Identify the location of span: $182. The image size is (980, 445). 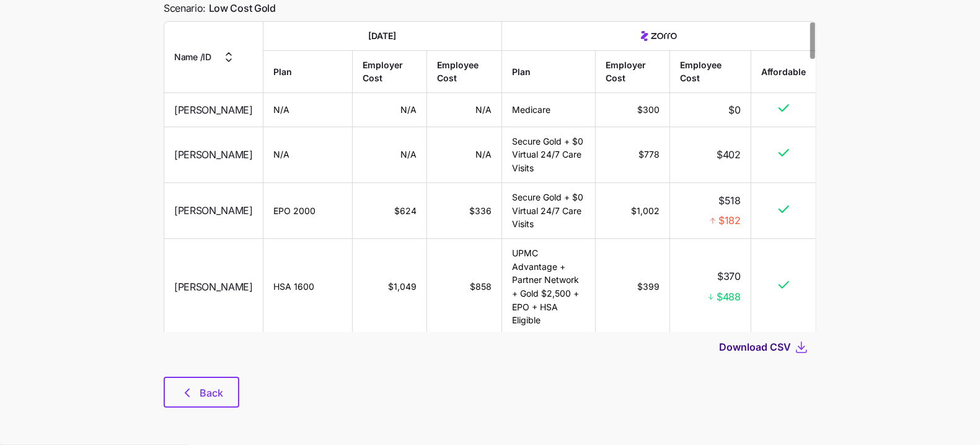
(729, 220).